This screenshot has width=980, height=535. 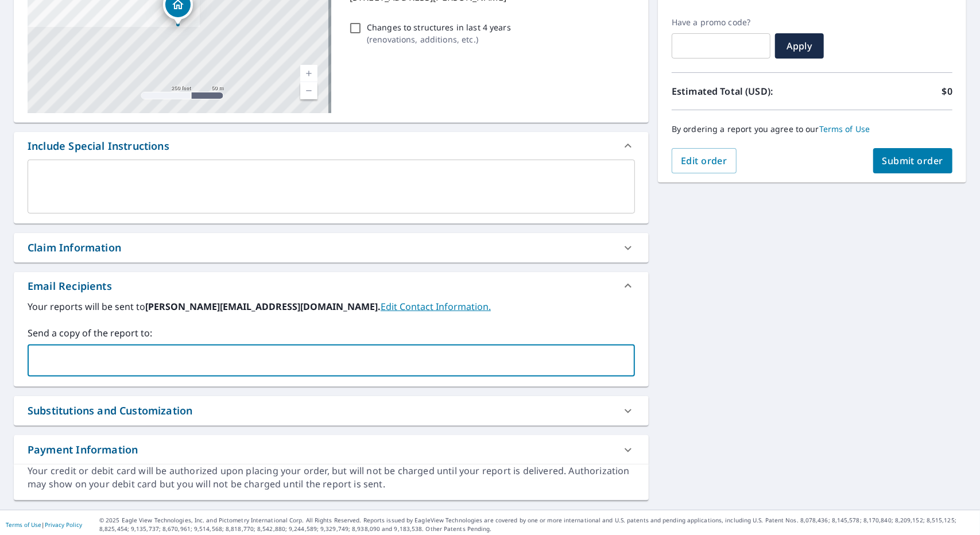 I want to click on button: Submit order, so click(x=913, y=160).